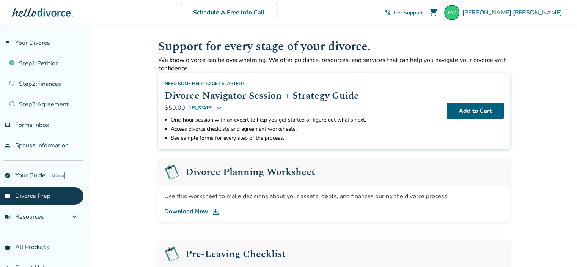 Image resolution: width=577 pixels, height=267 pixels. What do you see at coordinates (8, 217) in the screenshot?
I see `span: menu_book` at bounding box center [8, 217].